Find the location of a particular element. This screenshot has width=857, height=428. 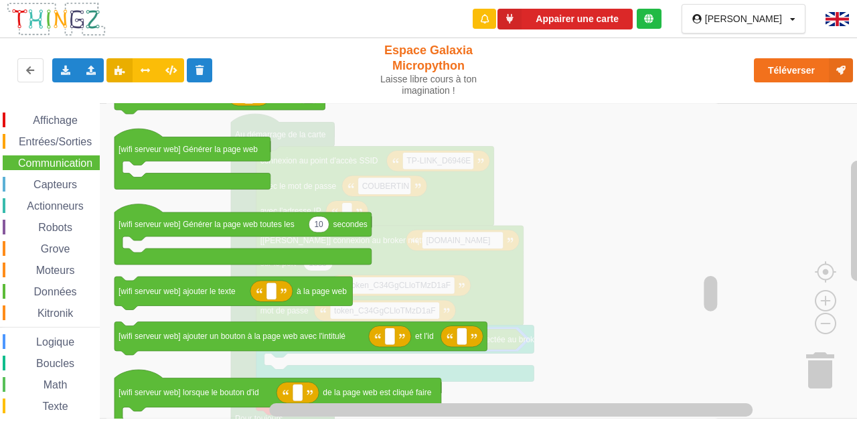

text: à la page web is located at coordinates (322, 291).